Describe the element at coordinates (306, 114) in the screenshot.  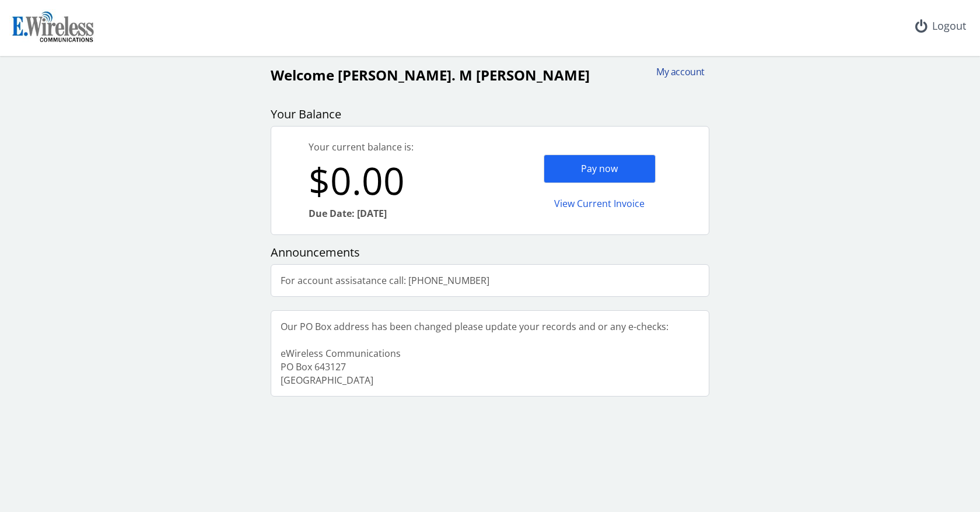
I see `span: Your Balance` at that location.